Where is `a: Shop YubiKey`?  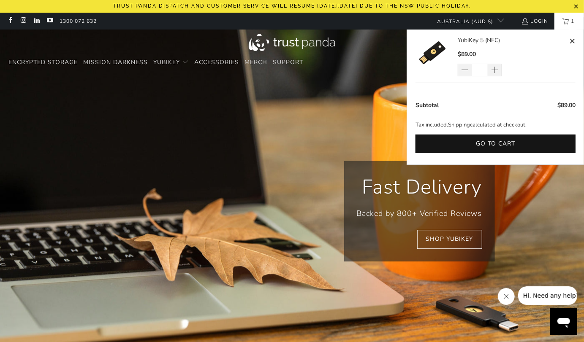 a: Shop YubiKey is located at coordinates (450, 240).